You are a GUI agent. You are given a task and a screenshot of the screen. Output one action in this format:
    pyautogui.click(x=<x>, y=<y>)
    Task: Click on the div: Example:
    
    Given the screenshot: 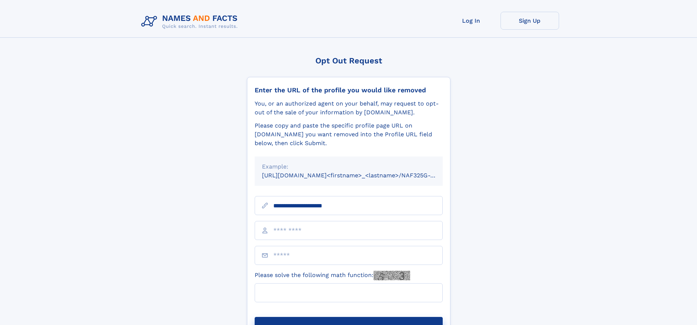 What is the action you would take?
    pyautogui.click(x=349, y=166)
    